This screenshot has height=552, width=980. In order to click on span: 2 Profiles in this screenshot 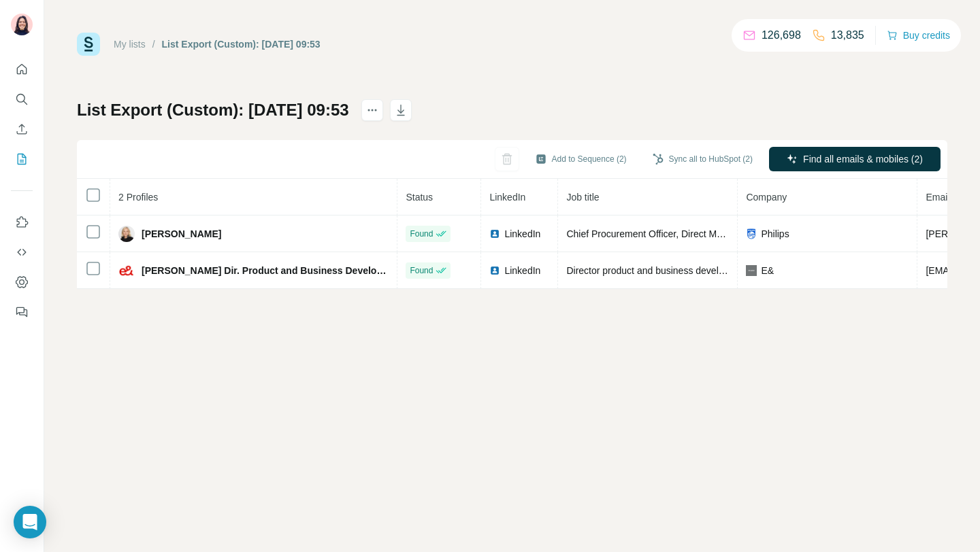, I will do `click(139, 197)`.